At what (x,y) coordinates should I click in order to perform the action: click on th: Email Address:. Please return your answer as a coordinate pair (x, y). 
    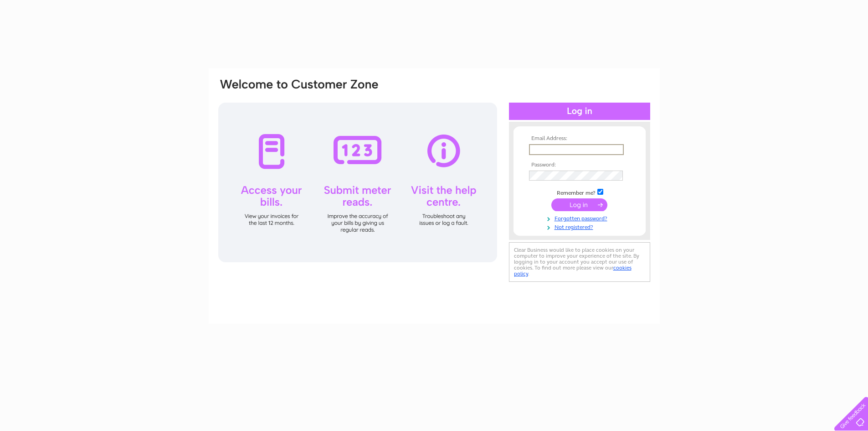
    Looking at the image, I should click on (580, 139).